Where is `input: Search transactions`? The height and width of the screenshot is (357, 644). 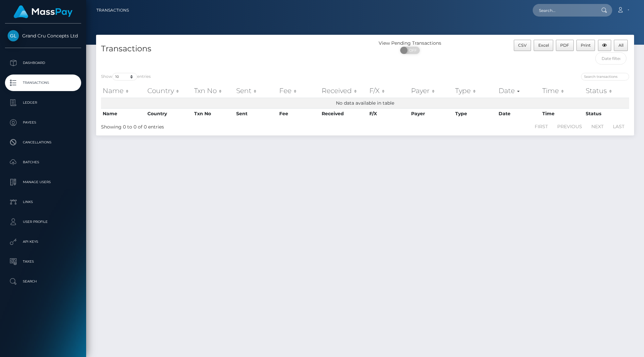
input: Search transactions is located at coordinates (605, 76).